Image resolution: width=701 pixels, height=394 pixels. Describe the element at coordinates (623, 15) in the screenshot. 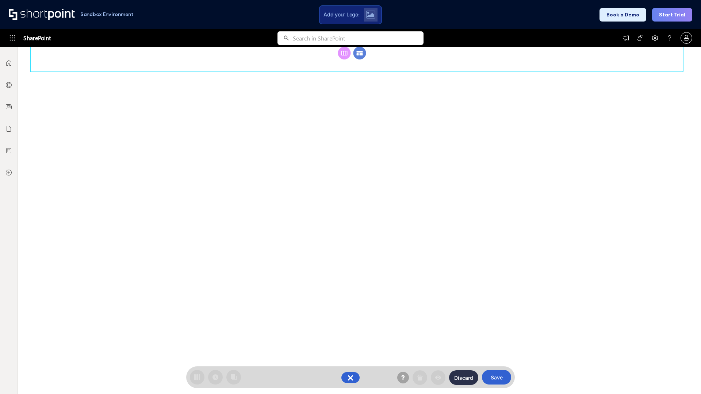

I see `button: Book a Demo` at that location.